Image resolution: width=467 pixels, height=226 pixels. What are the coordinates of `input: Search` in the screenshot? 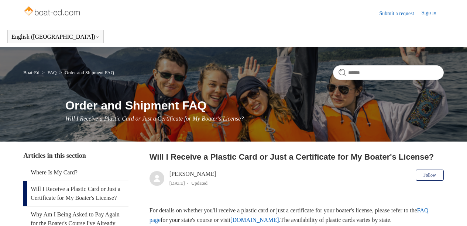 It's located at (388, 73).